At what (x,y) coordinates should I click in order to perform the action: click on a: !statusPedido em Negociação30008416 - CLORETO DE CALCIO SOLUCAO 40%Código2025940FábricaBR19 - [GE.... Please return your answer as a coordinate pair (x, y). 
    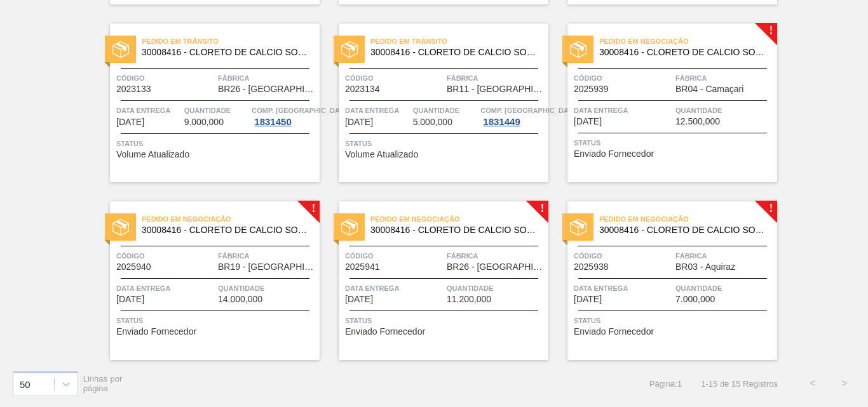
    Looking at the image, I should click on (205, 280).